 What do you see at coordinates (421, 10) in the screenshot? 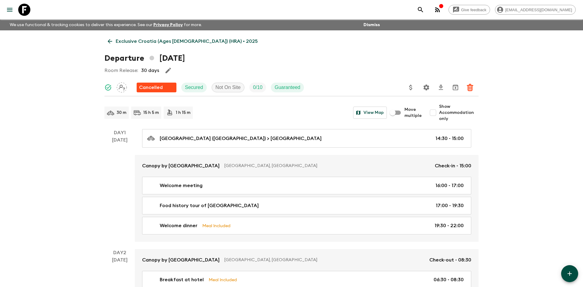
I see `button: search adventures` at bounding box center [421, 10].